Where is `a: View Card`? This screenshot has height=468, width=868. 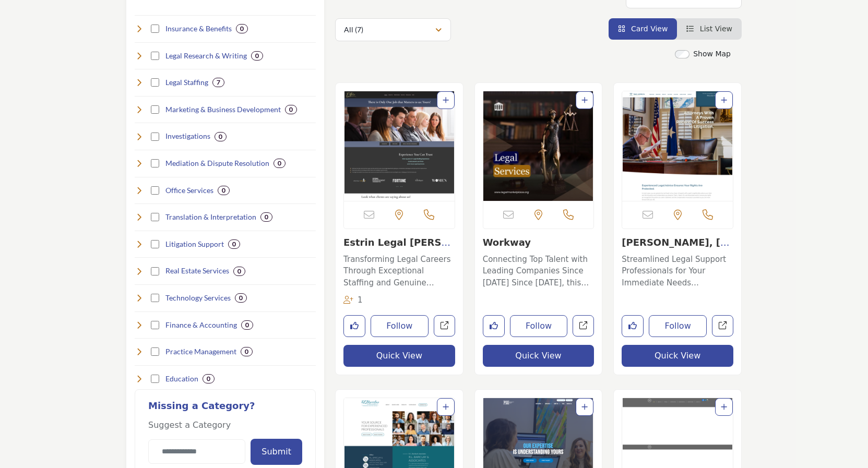
a: View Card is located at coordinates (643, 29).